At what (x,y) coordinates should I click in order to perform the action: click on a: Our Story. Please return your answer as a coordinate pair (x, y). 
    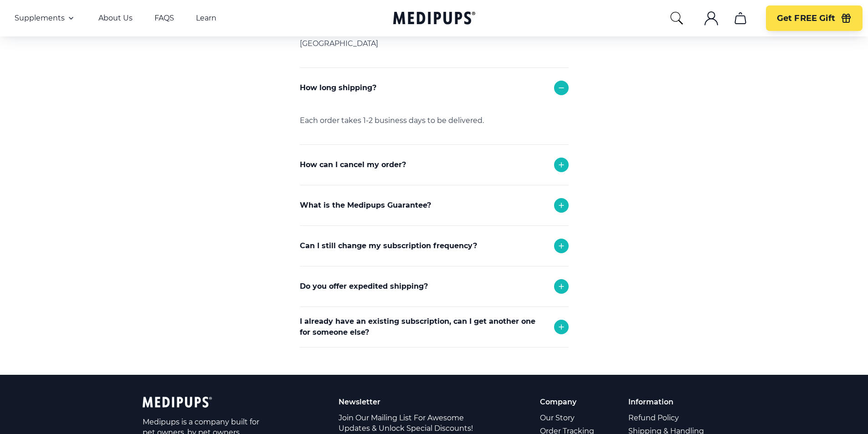
    Looking at the image, I should click on (568, 418).